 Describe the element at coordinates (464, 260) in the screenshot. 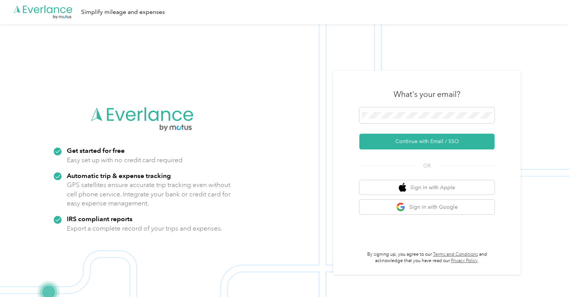

I see `a: Privacy Policy` at that location.